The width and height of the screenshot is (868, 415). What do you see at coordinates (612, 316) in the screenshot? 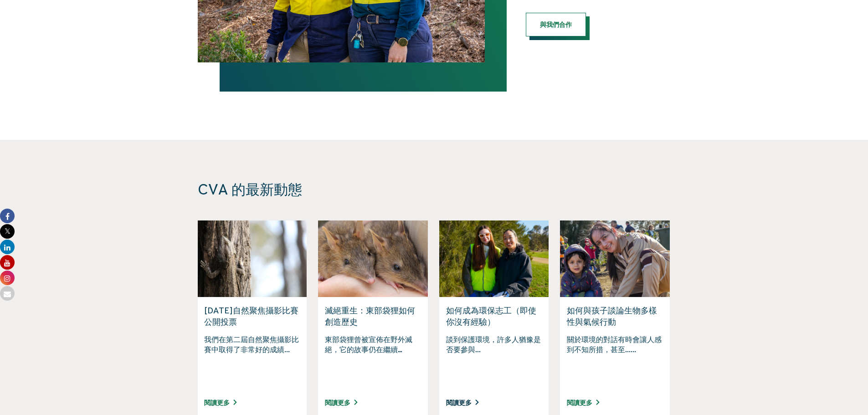
I see `font: 如何與孩子談論生物多樣性與氣候行動` at bounding box center [612, 316].